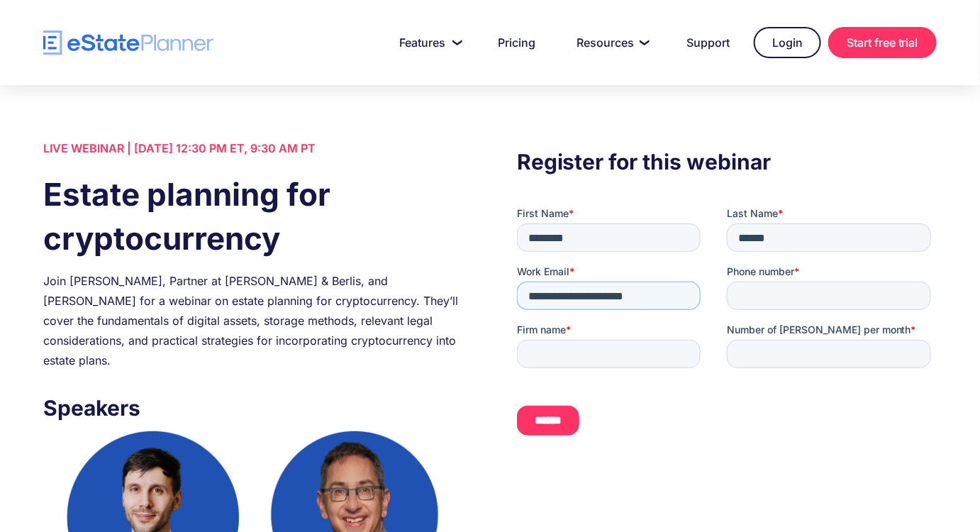 The height and width of the screenshot is (532, 980). I want to click on a: Pricing, so click(516, 42).